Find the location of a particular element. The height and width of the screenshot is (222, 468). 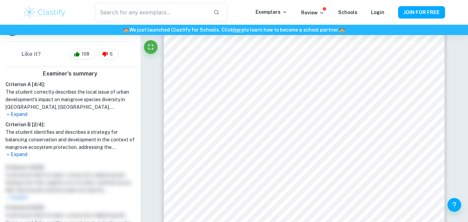

h6: Examiner's summary is located at coordinates (70, 74).